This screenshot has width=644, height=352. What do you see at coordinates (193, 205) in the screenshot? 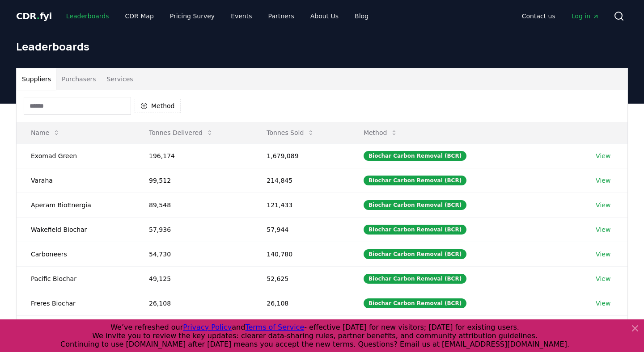
I see `td: 89,548` at bounding box center [193, 205].